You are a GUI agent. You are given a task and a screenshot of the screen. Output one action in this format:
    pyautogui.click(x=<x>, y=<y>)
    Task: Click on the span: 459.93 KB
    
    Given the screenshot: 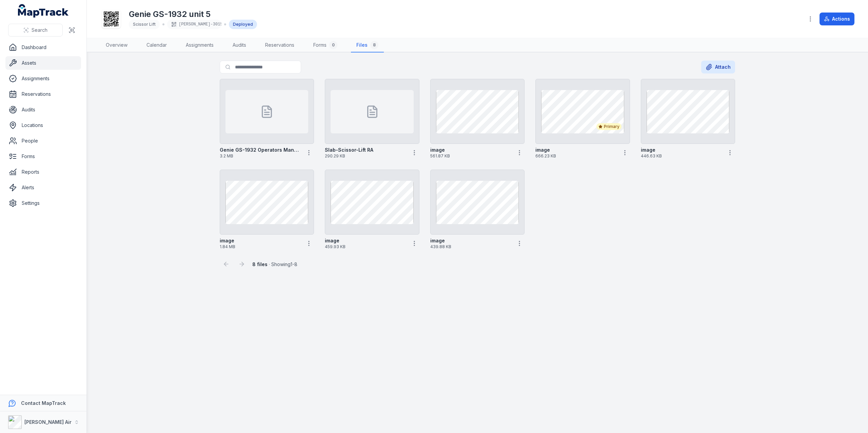 What is the action you would take?
    pyautogui.click(x=365, y=247)
    